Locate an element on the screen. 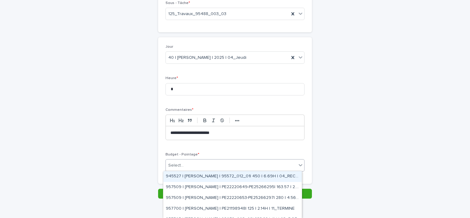 This screenshot has height=218, width=470. div: 957509 | BELHAJ Mohamed_Habib | PE22220653-PE25266297| 280 | 4.56H | 07_PV MAD is located at coordinates (232, 198).